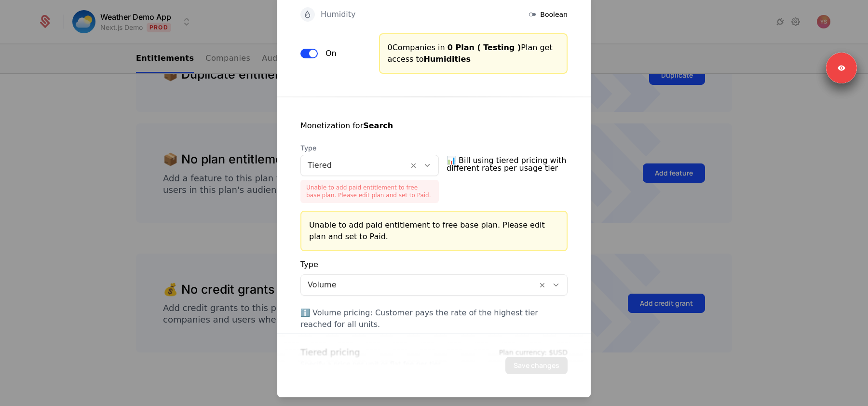 Image resolution: width=868 pixels, height=406 pixels. Describe the element at coordinates (338, 15) in the screenshot. I see `div: Humidity` at that location.